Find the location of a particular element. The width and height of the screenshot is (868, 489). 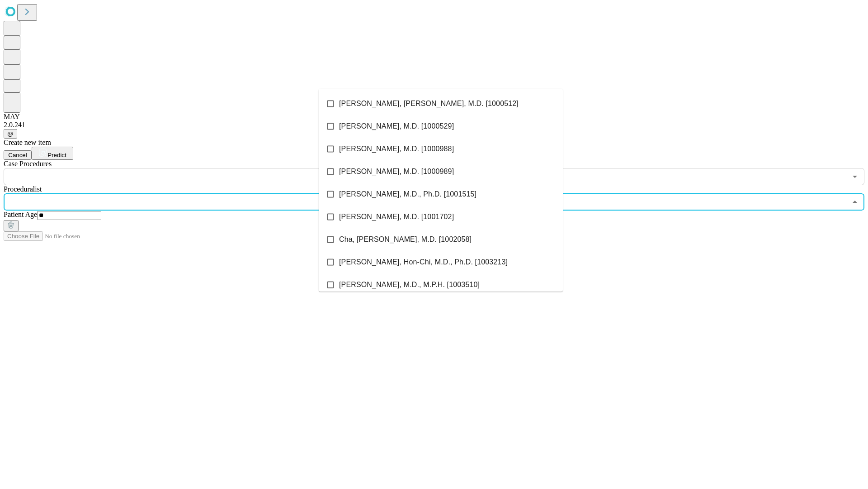

span: Proceduralist is located at coordinates (23, 189).